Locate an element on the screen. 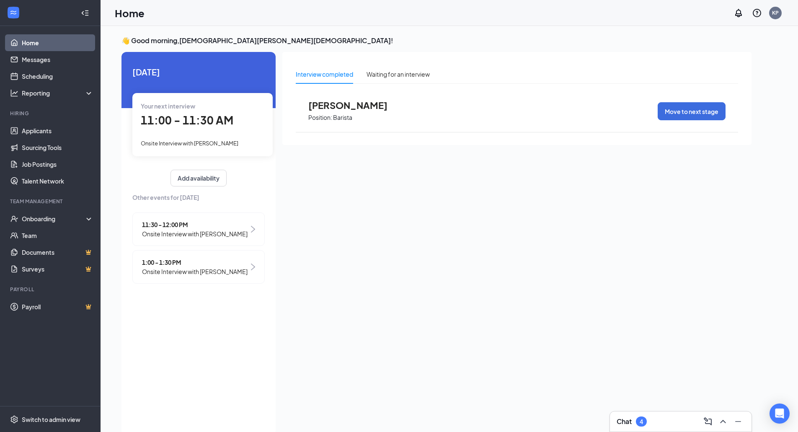 The height and width of the screenshot is (432, 798). span: 11:00 - 11:30 AM is located at coordinates (187, 120).